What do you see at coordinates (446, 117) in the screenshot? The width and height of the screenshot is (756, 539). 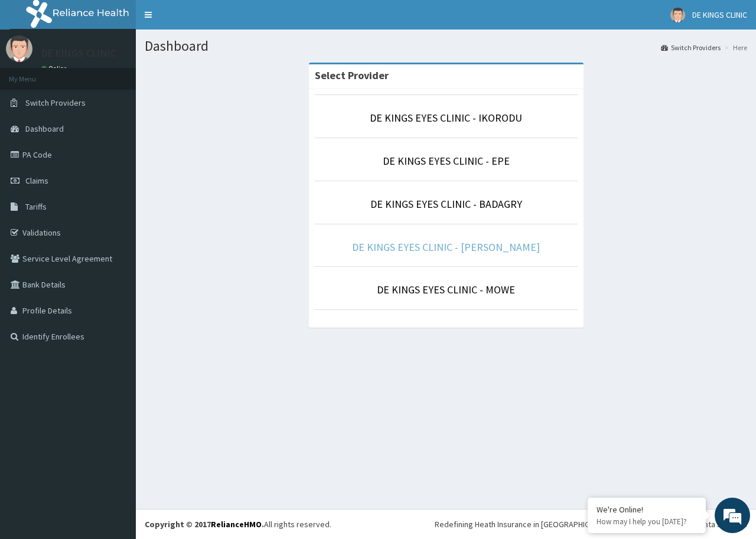 I see `a: DE KINGS EYES CLINIC - IKORODU` at bounding box center [446, 117].